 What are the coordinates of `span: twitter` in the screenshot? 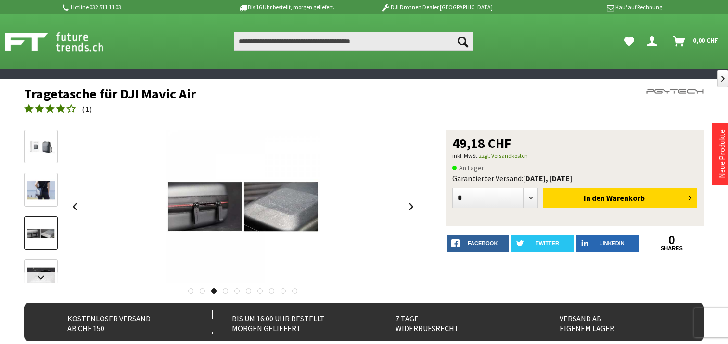 It's located at (547, 243).